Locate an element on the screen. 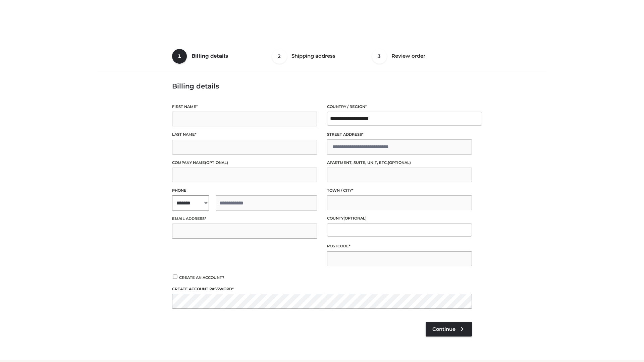 The height and width of the screenshot is (362, 644). span: Continue is located at coordinates (444, 329).